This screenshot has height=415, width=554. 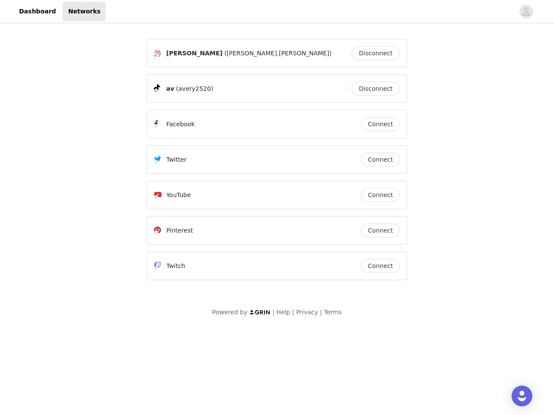 I want to click on div: Open Intercom Messenger, so click(x=522, y=396).